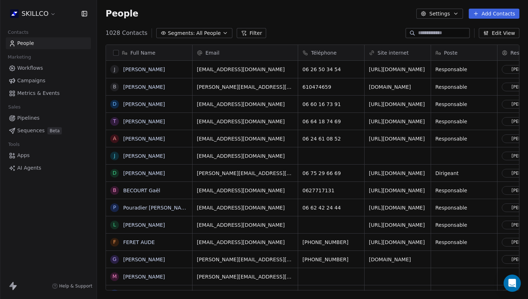 This screenshot has height=299, width=528. What do you see at coordinates (48, 43) in the screenshot?
I see `a: People` at bounding box center [48, 43].